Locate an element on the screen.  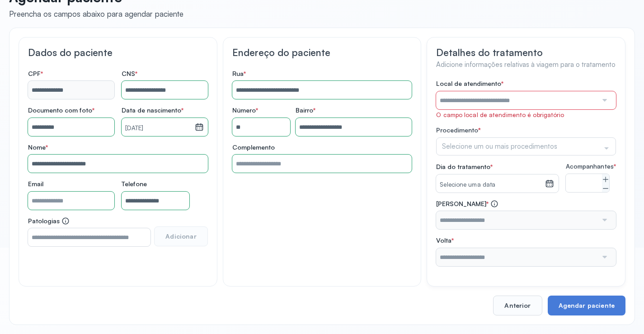
span: Rua is located at coordinates (239, 74).